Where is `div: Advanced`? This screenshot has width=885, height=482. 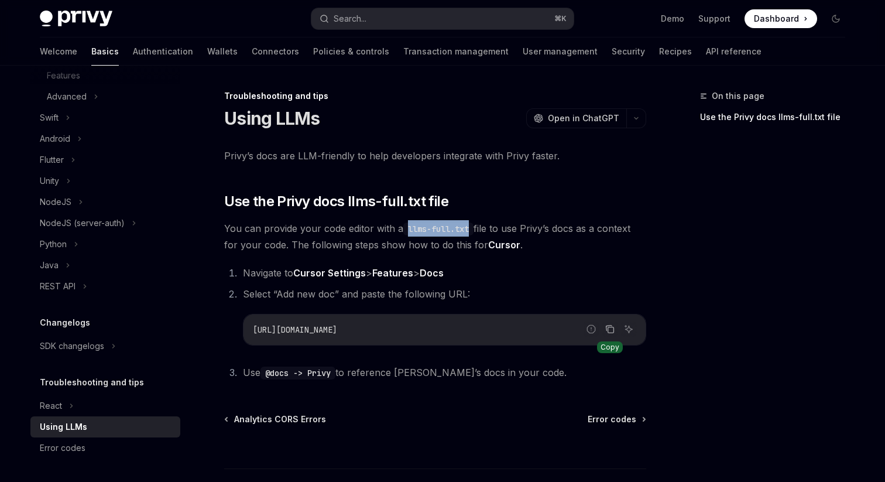
div: Advanced is located at coordinates (67, 97).